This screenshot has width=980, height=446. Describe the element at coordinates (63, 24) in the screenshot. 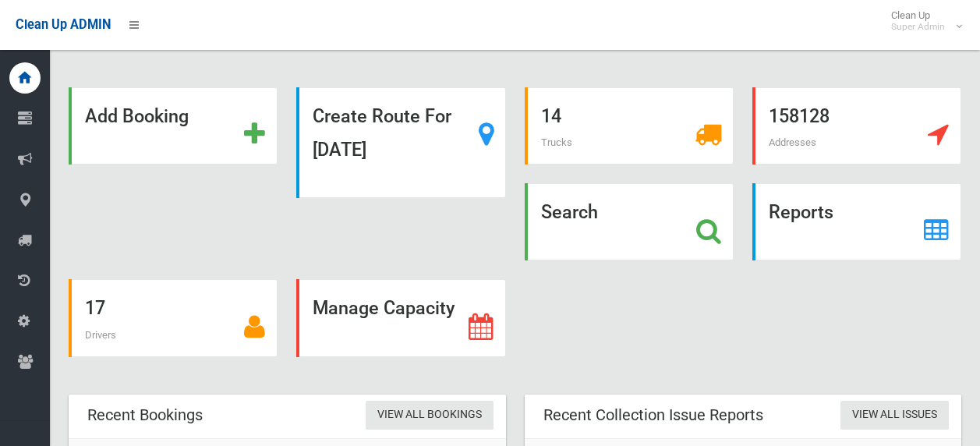

I see `span: Clean Up ADMIN` at that location.